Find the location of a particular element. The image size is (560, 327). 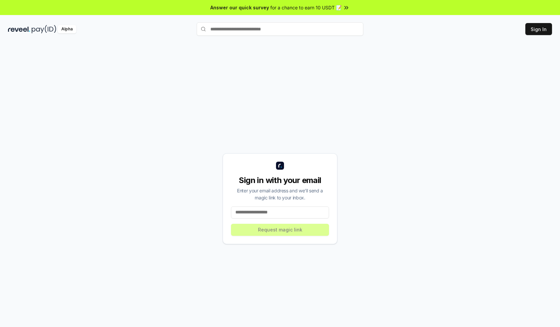

div: Alpha is located at coordinates (67, 29).